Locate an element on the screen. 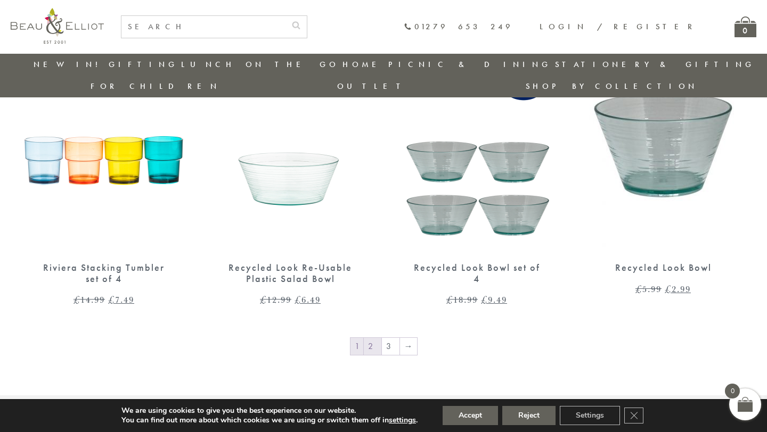 Image resolution: width=767 pixels, height=432 pixels. div: Recycled Look Bowl is located at coordinates (663, 268).